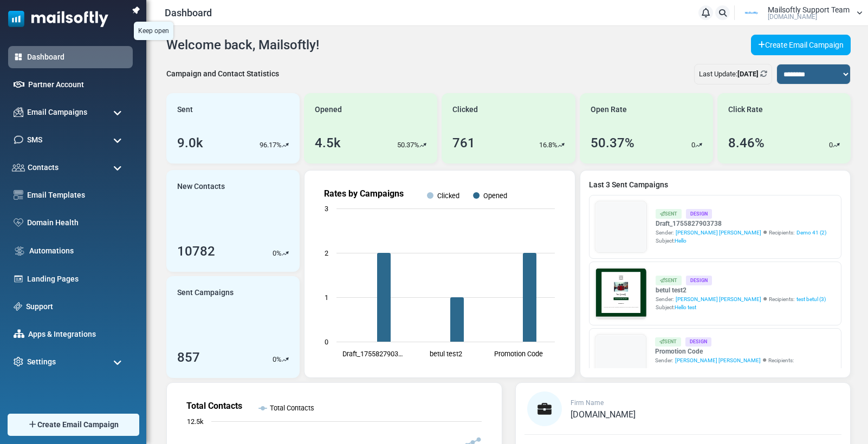 This screenshot has height=444, width=868. Describe the element at coordinates (751, 13) in the screenshot. I see `img: User Logo` at that location.